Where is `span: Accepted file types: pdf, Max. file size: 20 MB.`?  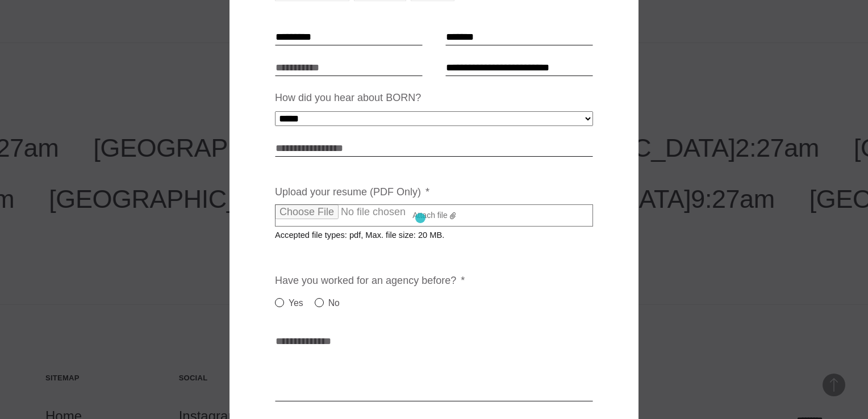
span: Accepted file types: pdf, Max. file size: 20 MB. is located at coordinates (364, 230).